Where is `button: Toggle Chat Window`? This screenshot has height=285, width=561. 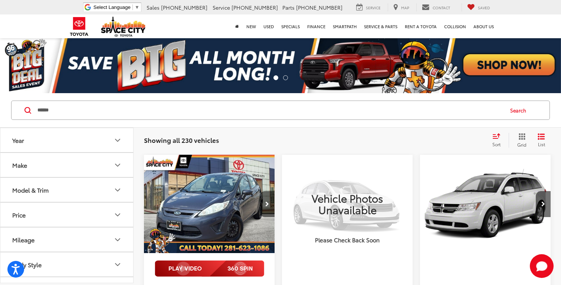 button: Toggle Chat Window is located at coordinates (542, 266).